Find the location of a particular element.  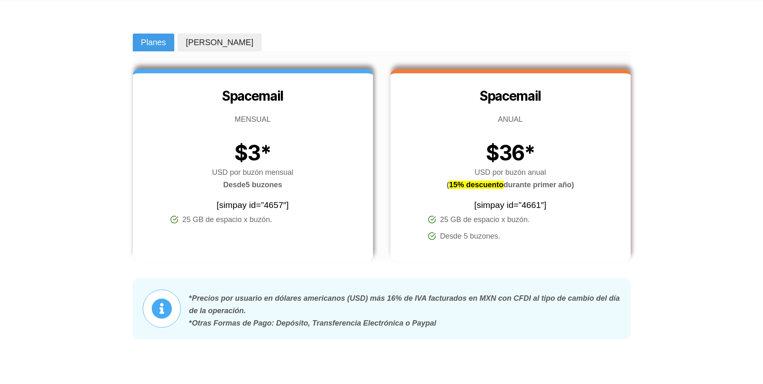

center: [simpay id=”4657″] is located at coordinates (253, 205).